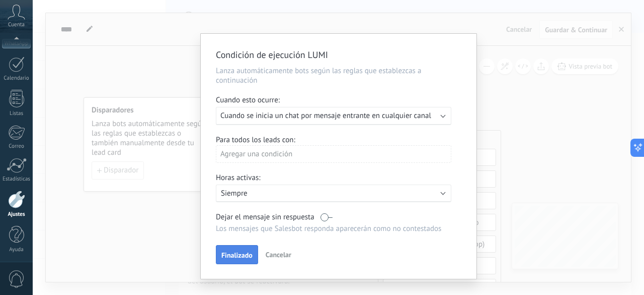  What do you see at coordinates (339, 140) in the screenshot?
I see `div: Para todos los leads con:` at bounding box center [339, 140].